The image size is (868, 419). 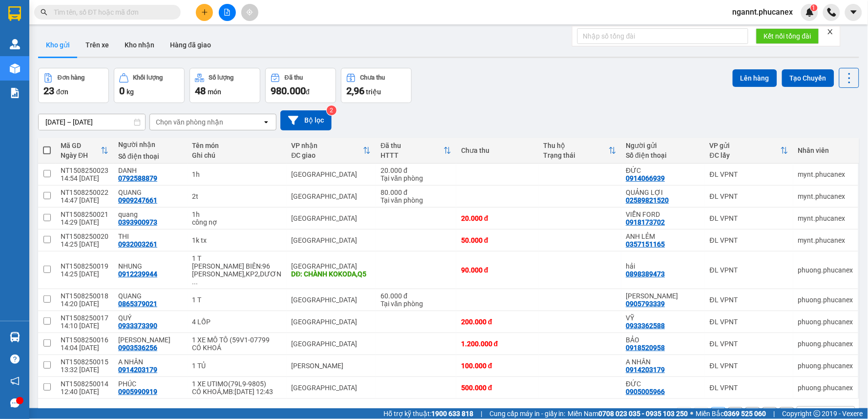 What do you see at coordinates (49, 91) in the screenshot?
I see `span: 23` at bounding box center [49, 91].